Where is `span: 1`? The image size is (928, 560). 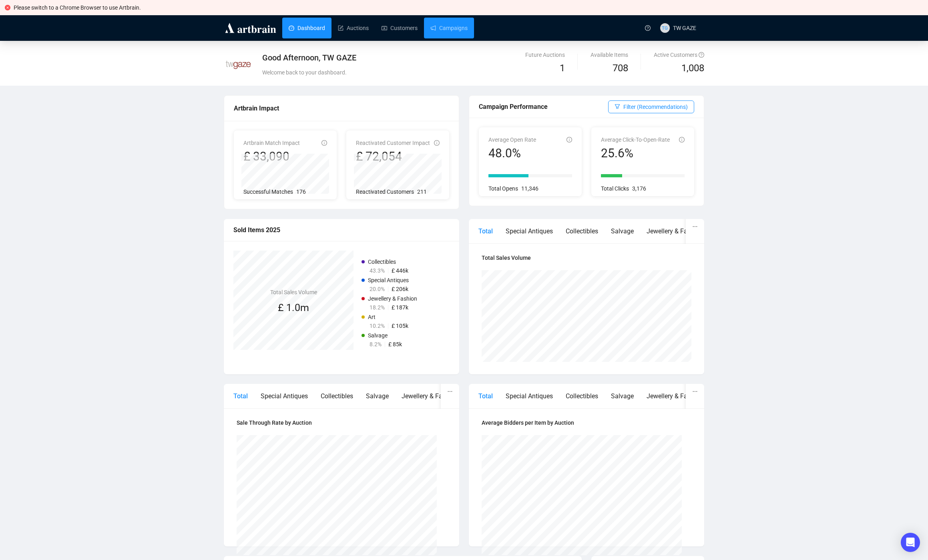 span: 1 is located at coordinates (562, 68).